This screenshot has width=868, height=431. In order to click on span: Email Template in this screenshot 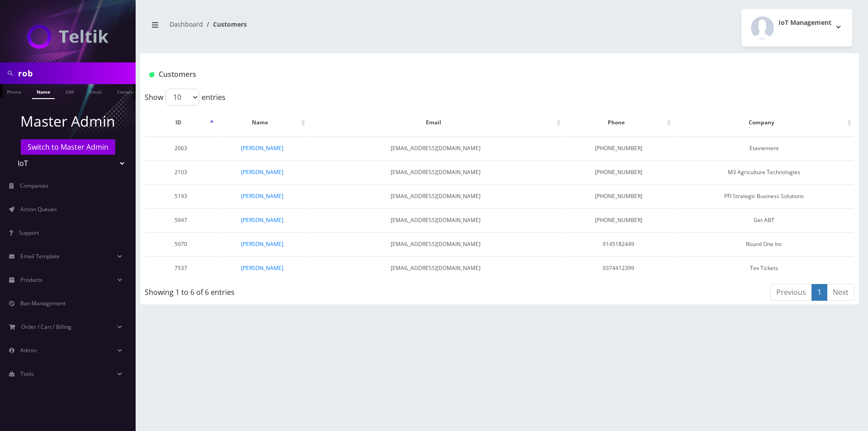, I will do `click(39, 256)`.